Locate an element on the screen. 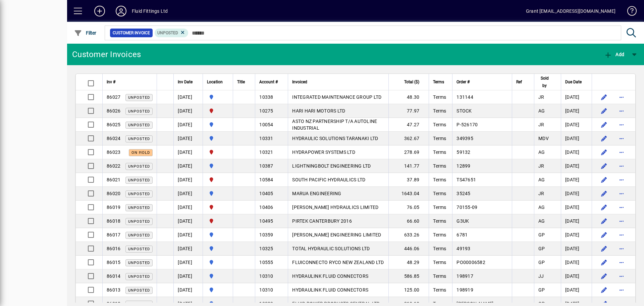 The height and width of the screenshot is (306, 644). span: 86013 is located at coordinates (113, 290).